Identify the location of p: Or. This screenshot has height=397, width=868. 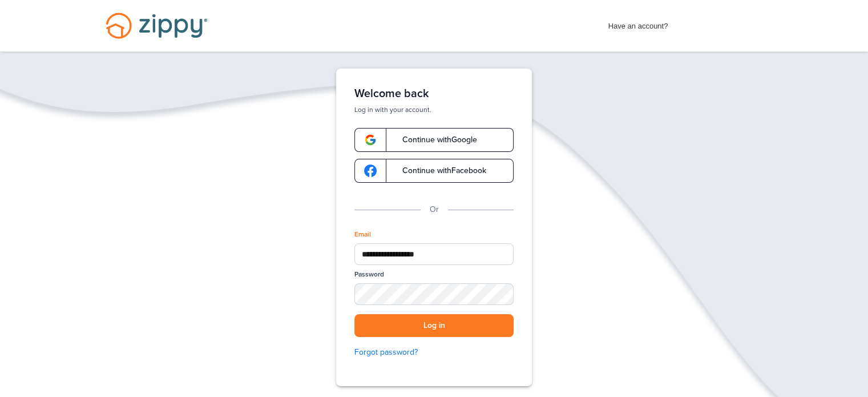
(435, 209).